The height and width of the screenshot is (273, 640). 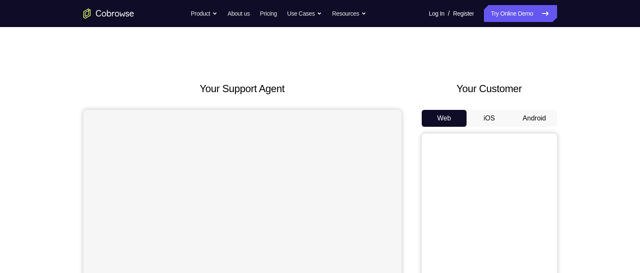 What do you see at coordinates (520, 14) in the screenshot?
I see `a: Try Online Demo` at bounding box center [520, 14].